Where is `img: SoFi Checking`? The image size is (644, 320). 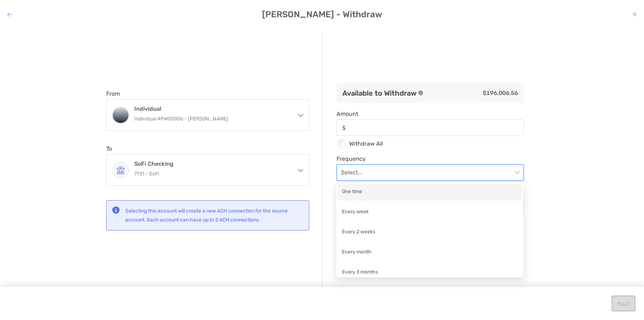
img: SoFi Checking is located at coordinates (121, 170).